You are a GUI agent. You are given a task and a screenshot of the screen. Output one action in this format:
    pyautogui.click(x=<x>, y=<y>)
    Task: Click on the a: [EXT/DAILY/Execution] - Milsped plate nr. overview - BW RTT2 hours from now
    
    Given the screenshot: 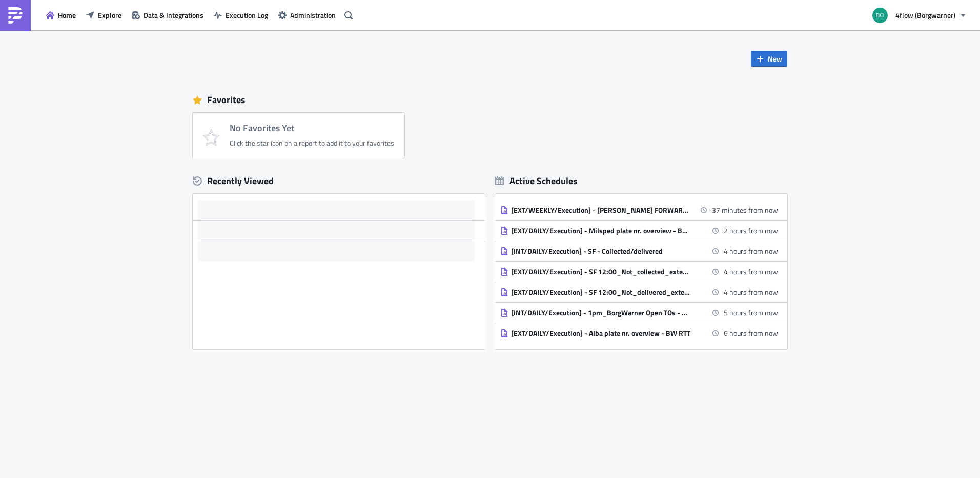 What is the action you would take?
    pyautogui.click(x=639, y=230)
    